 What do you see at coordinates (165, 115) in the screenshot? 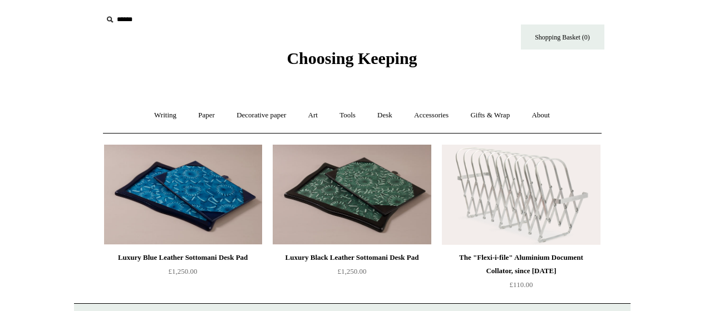
I see `a: Writing` at bounding box center [165, 115].